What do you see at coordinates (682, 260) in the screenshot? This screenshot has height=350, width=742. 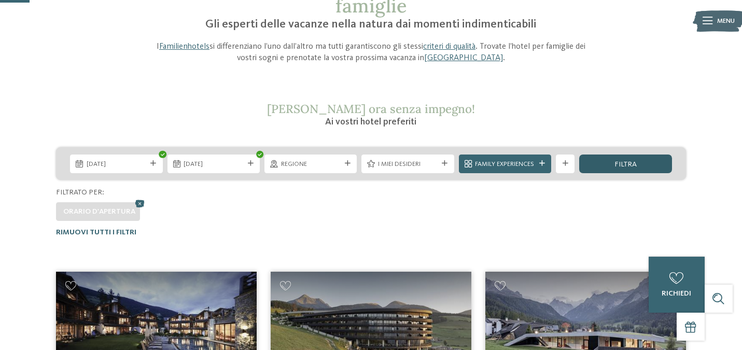 I see `span: 27` at bounding box center [682, 260].